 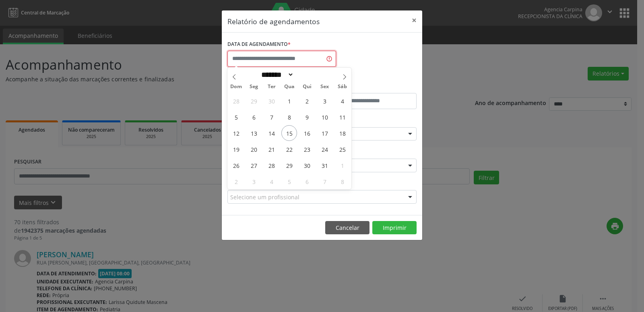 I want to click on span: Ter, so click(x=272, y=87).